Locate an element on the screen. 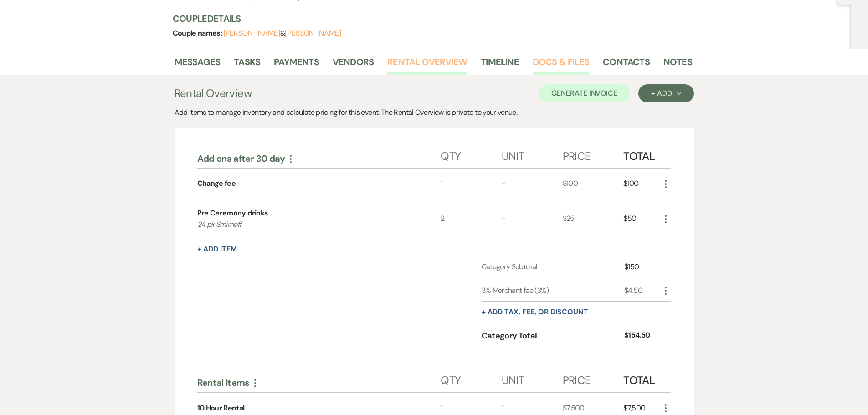 This screenshot has width=868, height=415. button: + Add is located at coordinates (665, 94).